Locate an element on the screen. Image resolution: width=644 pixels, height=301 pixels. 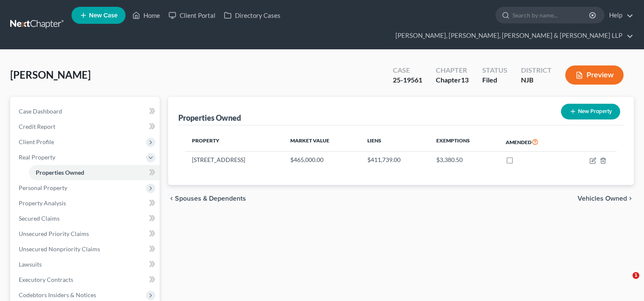
a: Property Analysis is located at coordinates (86, 203).